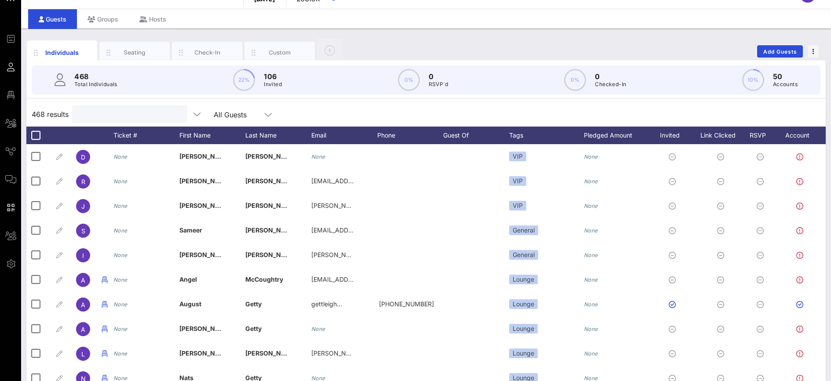 This screenshot has height=381, width=831. Describe the element at coordinates (83, 182) in the screenshot. I see `span: R` at that location.